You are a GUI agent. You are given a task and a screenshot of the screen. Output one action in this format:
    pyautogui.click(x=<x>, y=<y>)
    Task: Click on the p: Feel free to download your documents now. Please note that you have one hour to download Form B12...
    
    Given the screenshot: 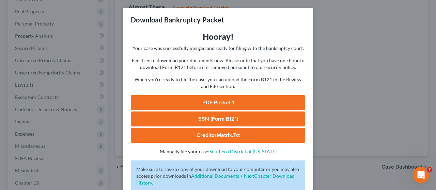 What is the action you would take?
    pyautogui.click(x=218, y=64)
    